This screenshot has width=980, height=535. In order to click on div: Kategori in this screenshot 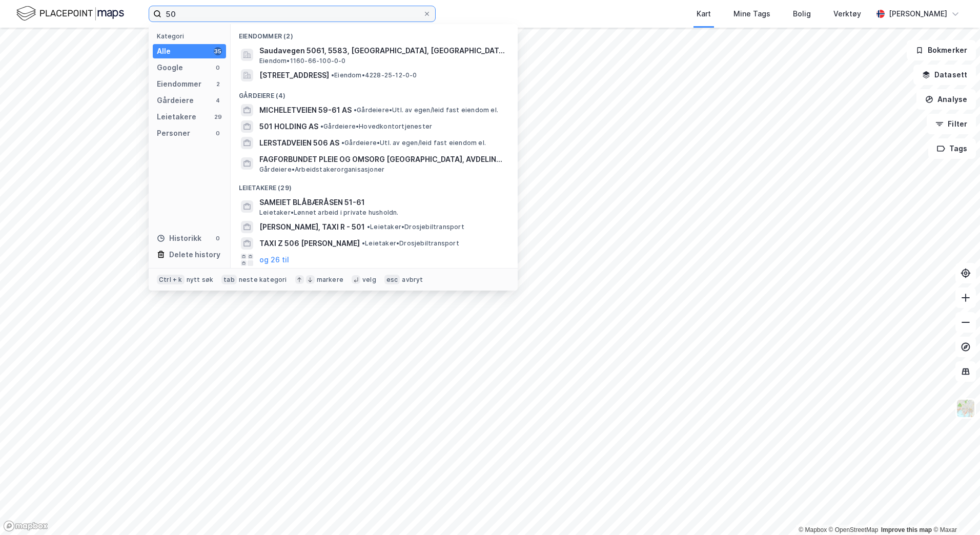, I will do `click(191, 36)`.